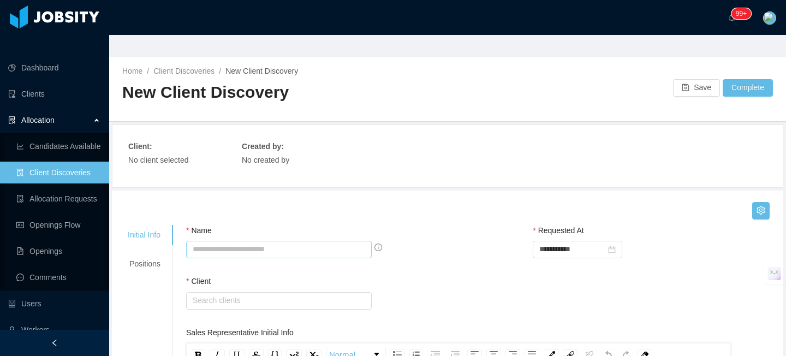 The width and height of the screenshot is (786, 356). What do you see at coordinates (54, 68) in the screenshot?
I see `a: icon: pie-chartDashboard` at bounding box center [54, 68].